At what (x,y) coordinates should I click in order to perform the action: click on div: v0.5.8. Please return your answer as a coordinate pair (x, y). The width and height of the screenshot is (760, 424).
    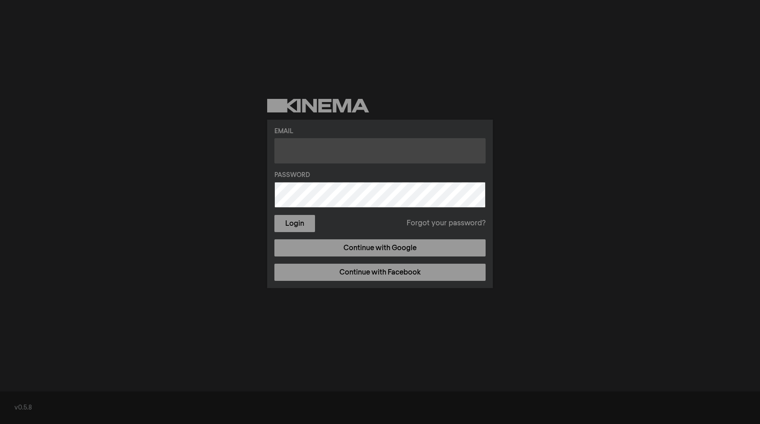
    Looking at the image, I should click on (380, 408).